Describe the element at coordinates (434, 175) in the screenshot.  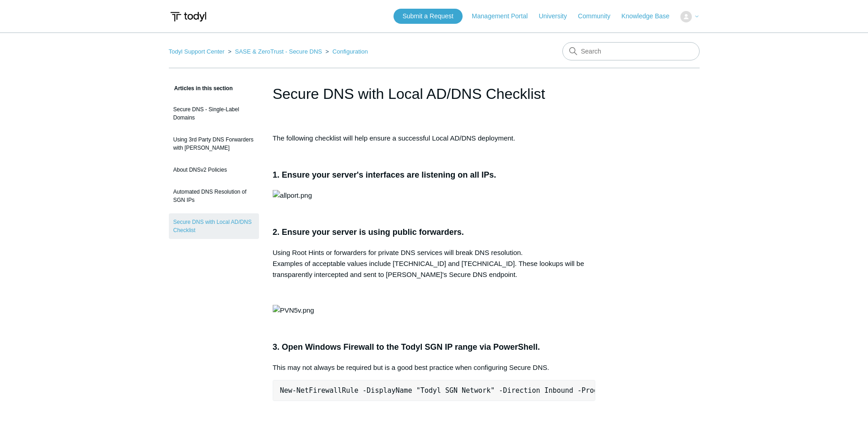
I see `h3: 1. Ensure your server's interfaces are listening on all IPs.` at that location.